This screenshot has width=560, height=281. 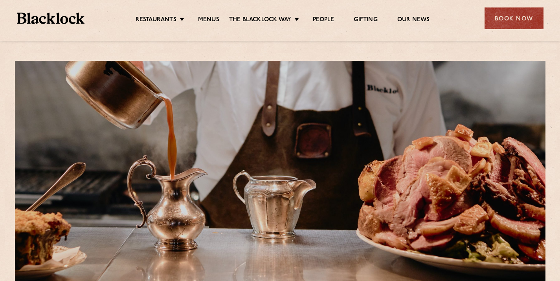 What do you see at coordinates (209, 20) in the screenshot?
I see `a: Menus` at bounding box center [209, 20].